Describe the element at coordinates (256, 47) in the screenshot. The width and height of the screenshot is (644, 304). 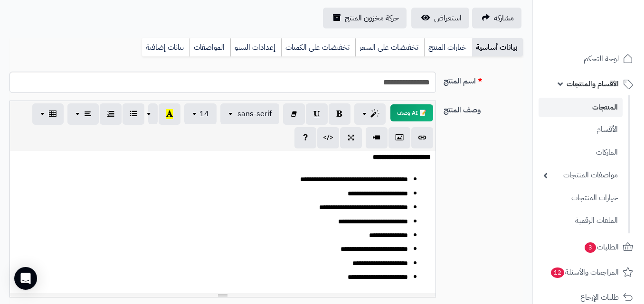
I see `a: إعدادات السيو` at that location.